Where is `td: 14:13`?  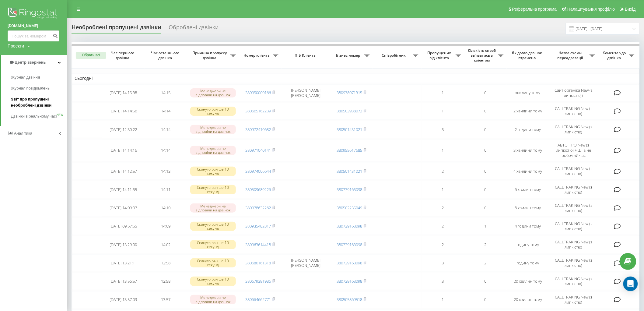 td: 14:13 is located at coordinates (166, 171).